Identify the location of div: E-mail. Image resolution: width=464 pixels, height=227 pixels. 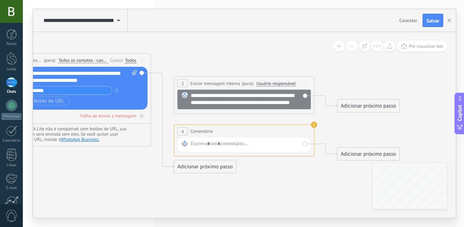
(12, 188).